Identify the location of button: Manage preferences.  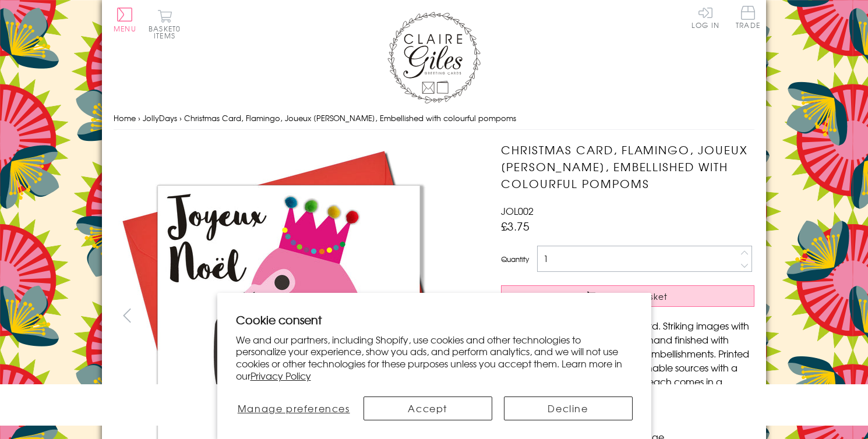
(293, 408).